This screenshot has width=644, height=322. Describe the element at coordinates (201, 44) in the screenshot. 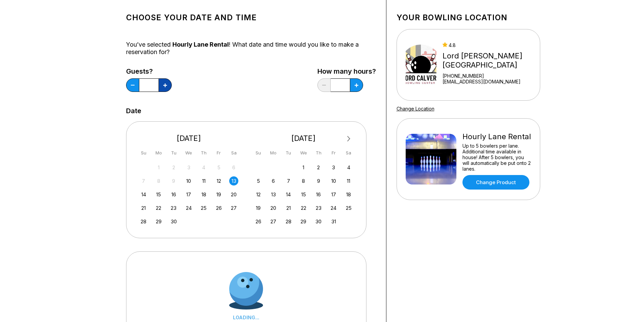

I see `span: Hourly Lane Rental` at that location.